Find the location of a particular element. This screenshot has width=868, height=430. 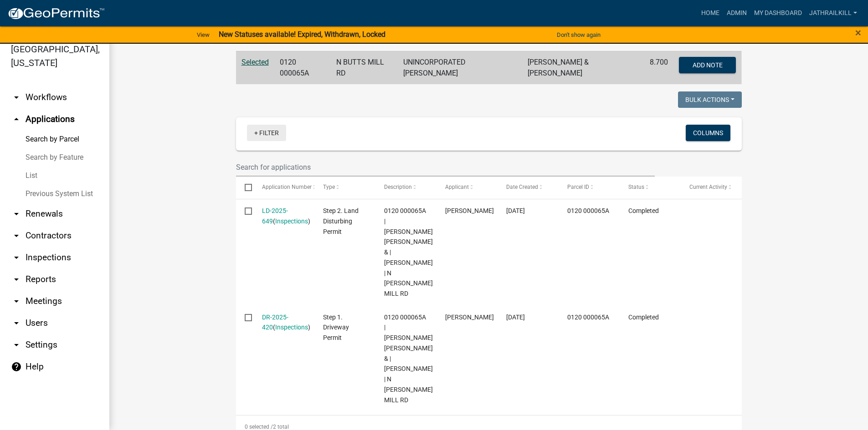

datatable-header-cell: Select is located at coordinates (244, 188).